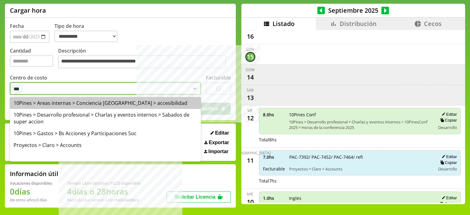 The width and height of the screenshot is (470, 215). Describe the element at coordinates (105, 145) in the screenshot. I see `div: Proyectos > Claro > Accounts` at that location.